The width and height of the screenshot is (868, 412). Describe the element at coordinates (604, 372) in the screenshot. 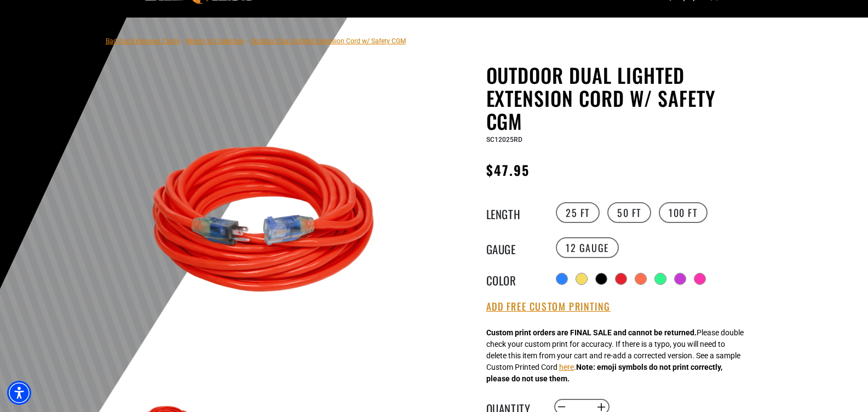

I see `strong: Note: emoji symbols do not print correctly, please do not use them.` at that location.